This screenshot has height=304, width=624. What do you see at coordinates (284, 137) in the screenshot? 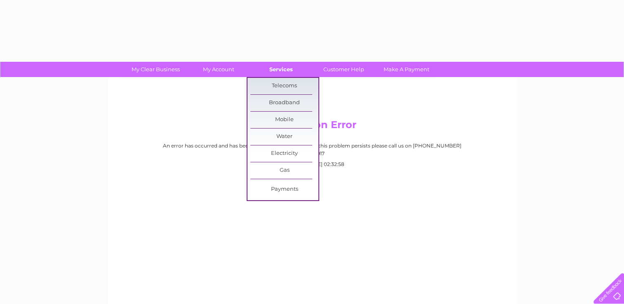
I see `a: Water` at bounding box center [284, 137].